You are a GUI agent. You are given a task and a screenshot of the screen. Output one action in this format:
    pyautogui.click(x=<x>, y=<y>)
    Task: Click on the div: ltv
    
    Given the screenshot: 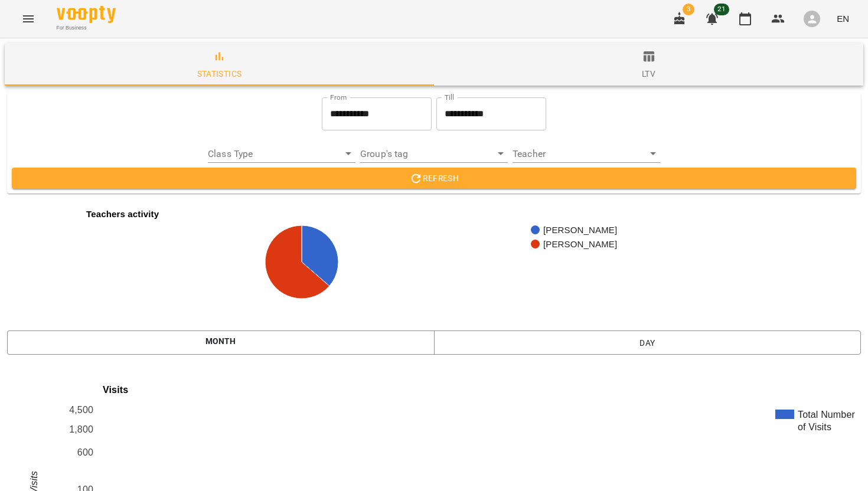 What is the action you would take?
    pyautogui.click(x=649, y=74)
    